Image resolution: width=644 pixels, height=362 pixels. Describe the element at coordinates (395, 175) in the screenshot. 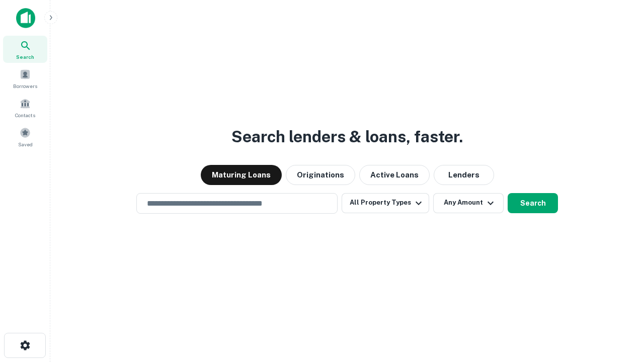

I see `button: Active Loans` at that location.